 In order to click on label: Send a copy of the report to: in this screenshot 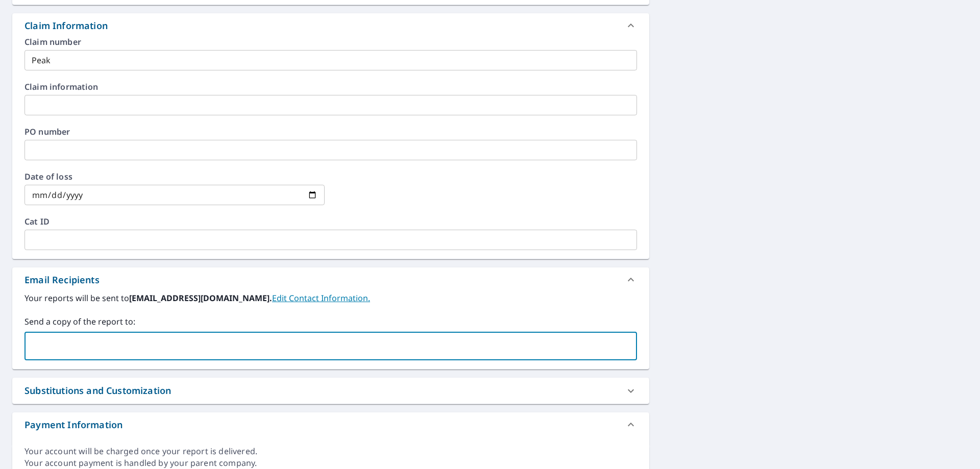, I will do `click(331, 321)`.